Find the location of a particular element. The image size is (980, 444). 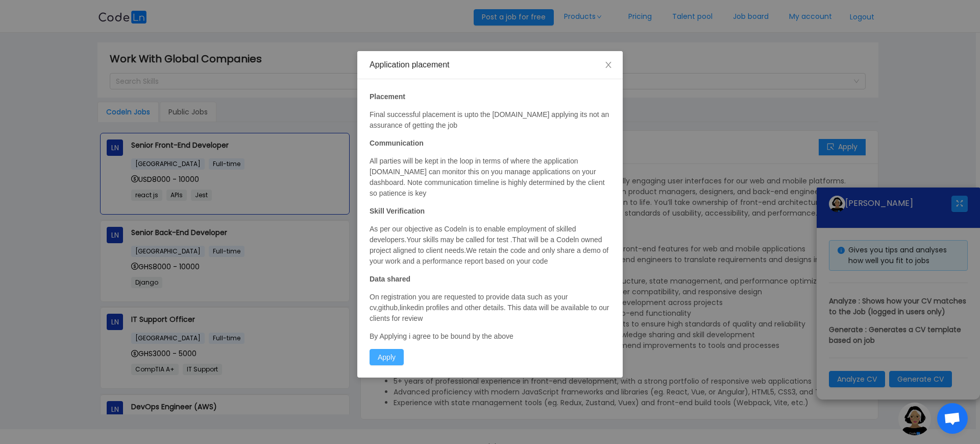

div: Open chat is located at coordinates (953, 419).